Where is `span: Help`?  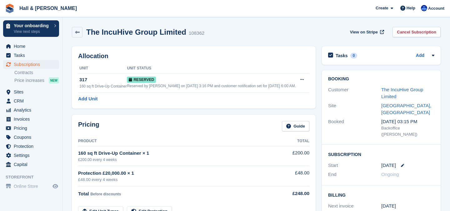
span: Help is located at coordinates (411, 8).